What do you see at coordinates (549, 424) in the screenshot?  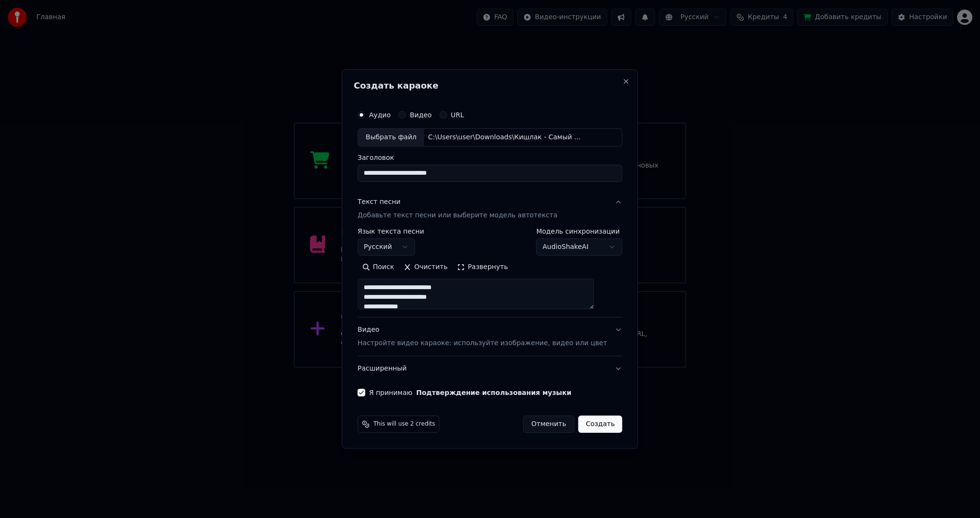 I see `button: Отменить` at bounding box center [549, 424].